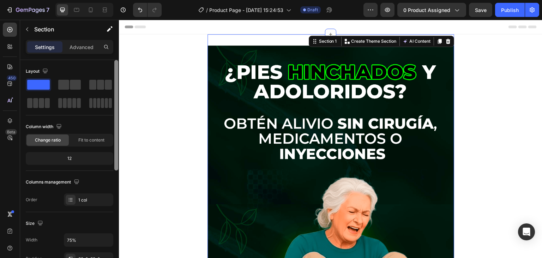 Image resolution: width=542 pixels, height=258 pixels. Describe the element at coordinates (209, 22) in the screenshot. I see `div: Section 1` at that location.